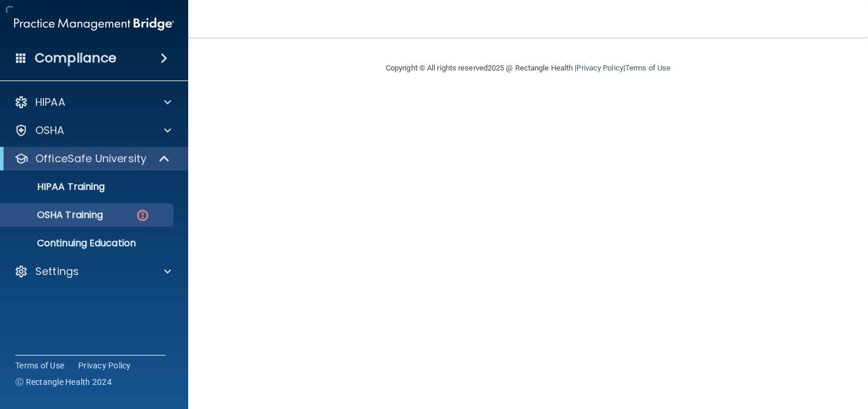 Image resolution: width=868 pixels, height=409 pixels. What do you see at coordinates (50, 103) in the screenshot?
I see `p: HIPAA` at bounding box center [50, 103].